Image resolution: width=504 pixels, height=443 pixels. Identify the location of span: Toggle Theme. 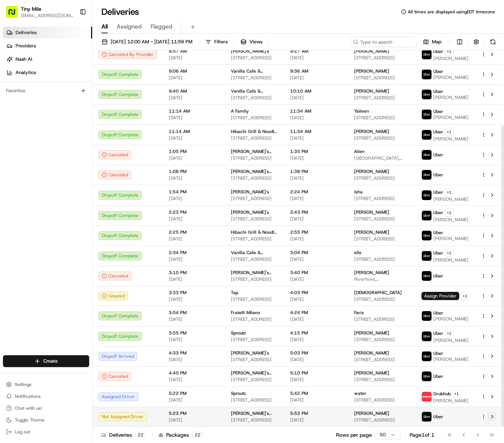
(29, 420).